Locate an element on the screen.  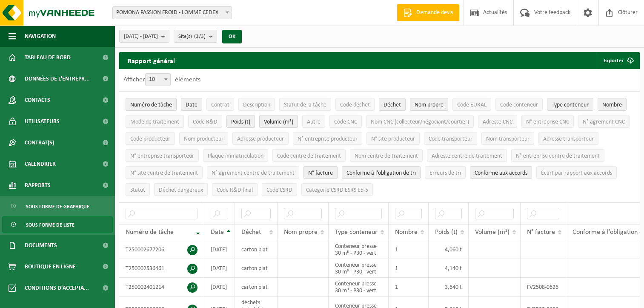
button: Conforme aux accords : Activate to sort is located at coordinates (501, 173).